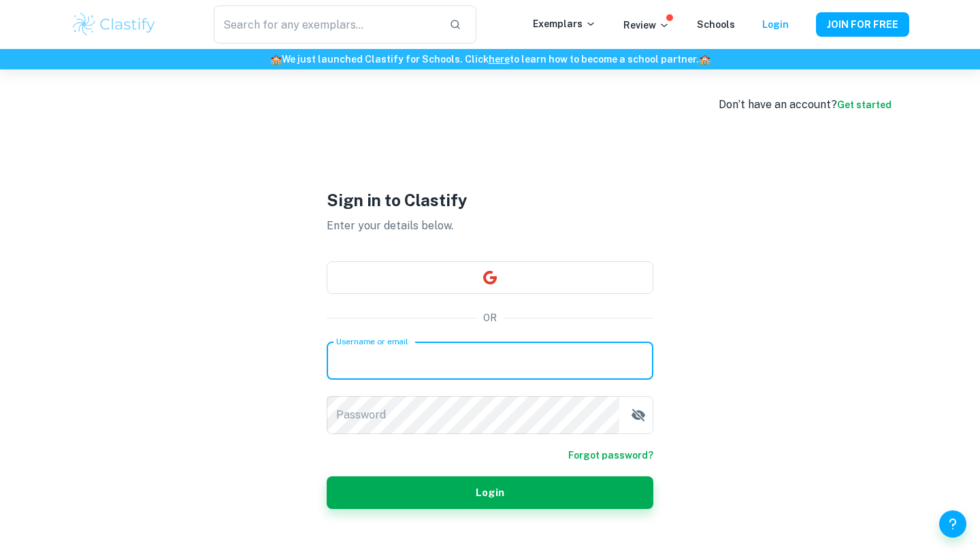 Image resolution: width=980 pixels, height=558 pixels. Describe the element at coordinates (114, 25) in the screenshot. I see `a: Clastify logo` at that location.